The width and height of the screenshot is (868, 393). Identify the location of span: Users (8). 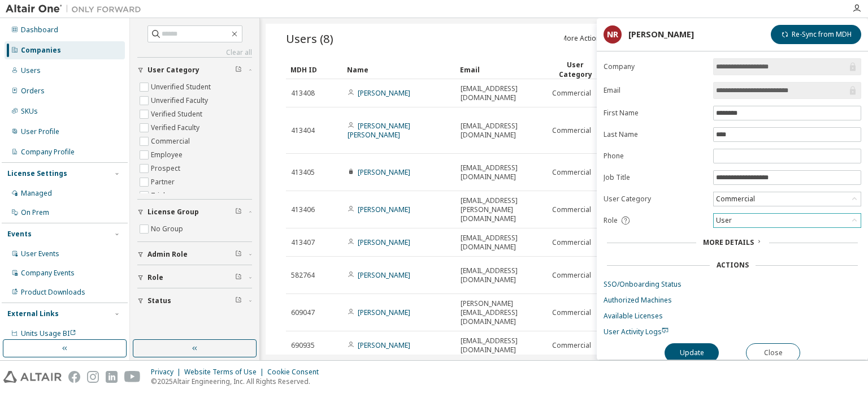
(310, 38).